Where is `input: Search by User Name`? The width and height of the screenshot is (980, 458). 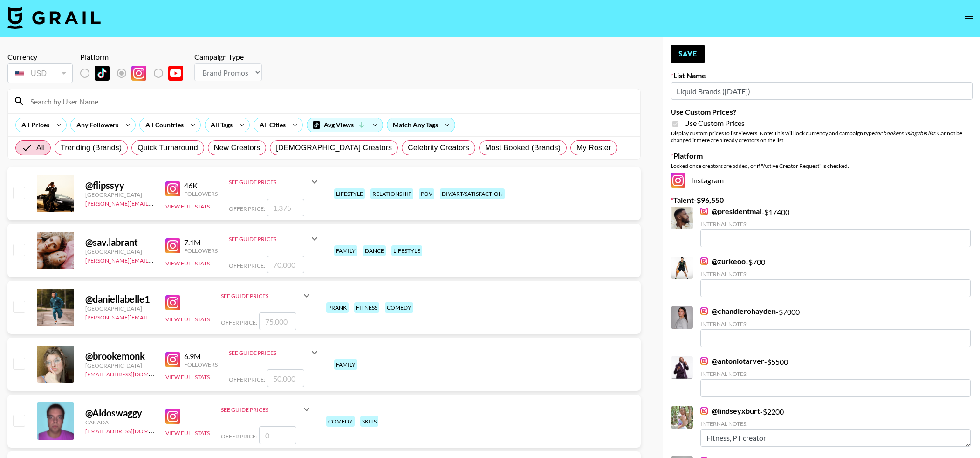
input: Search by User Name is located at coordinates (329, 101).